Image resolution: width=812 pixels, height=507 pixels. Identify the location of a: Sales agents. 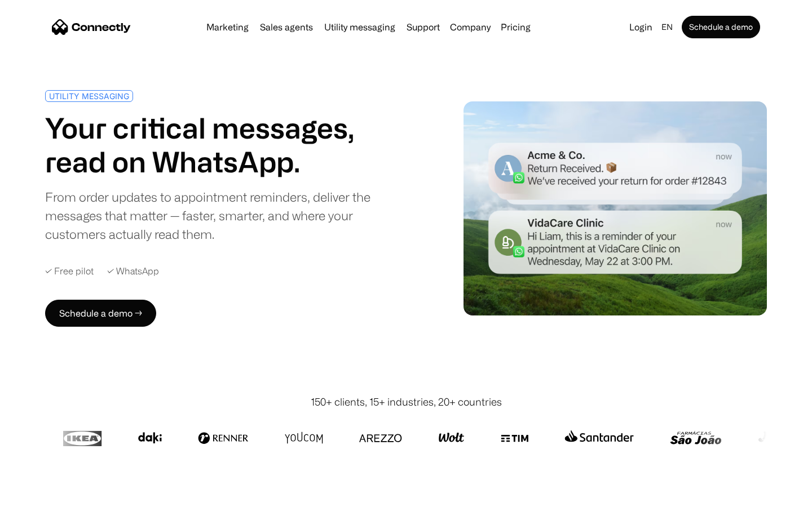
(287, 27).